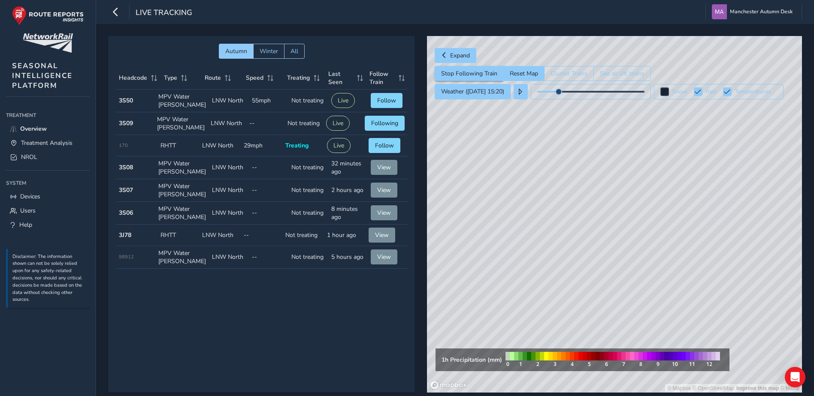  Describe the element at coordinates (126, 213) in the screenshot. I see `strong: 3S06` at that location.